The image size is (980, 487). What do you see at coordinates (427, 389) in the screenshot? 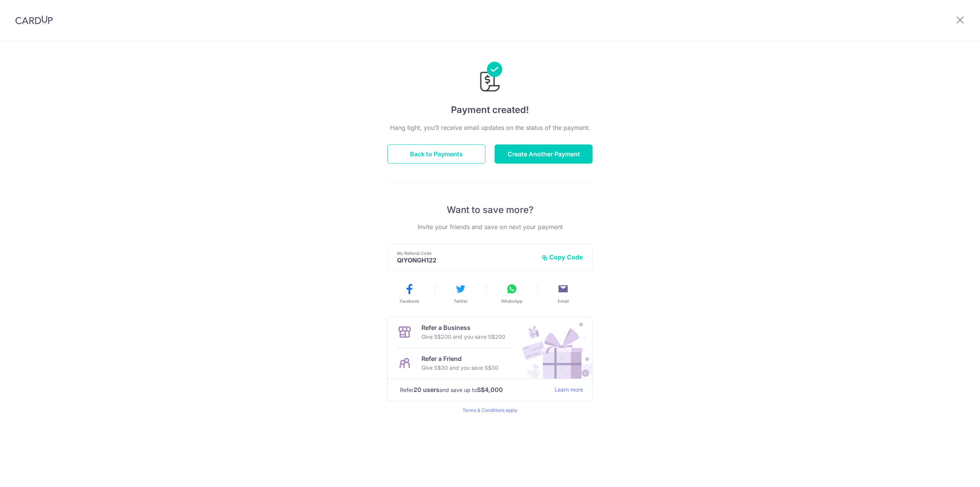
I see `strong: 20 users` at bounding box center [427, 389].